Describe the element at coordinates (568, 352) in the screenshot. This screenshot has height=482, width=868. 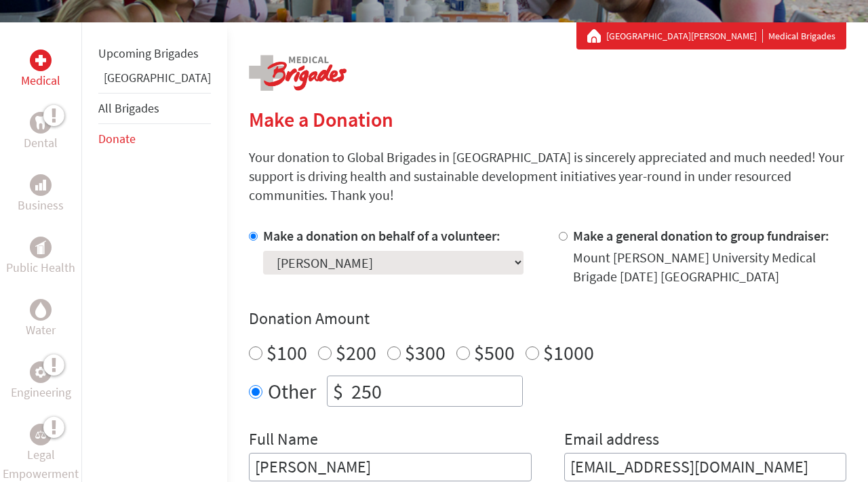
I see `label: $1000` at that location.